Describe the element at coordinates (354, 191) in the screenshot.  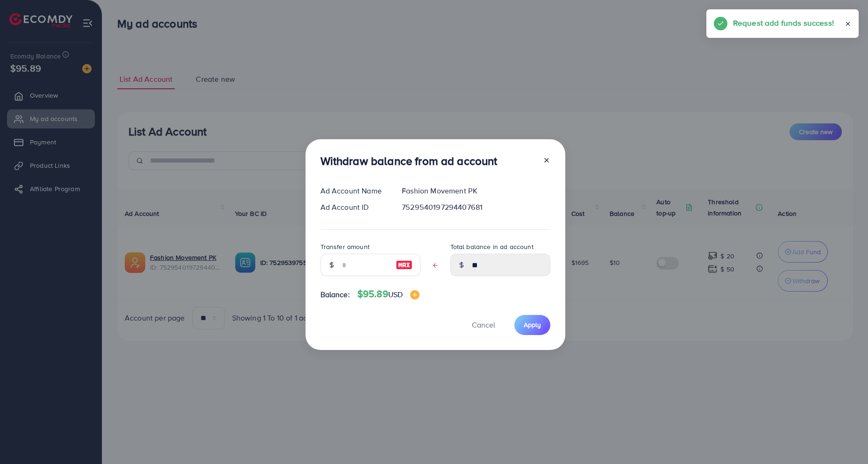
I see `div: Ad Account Name` at that location.